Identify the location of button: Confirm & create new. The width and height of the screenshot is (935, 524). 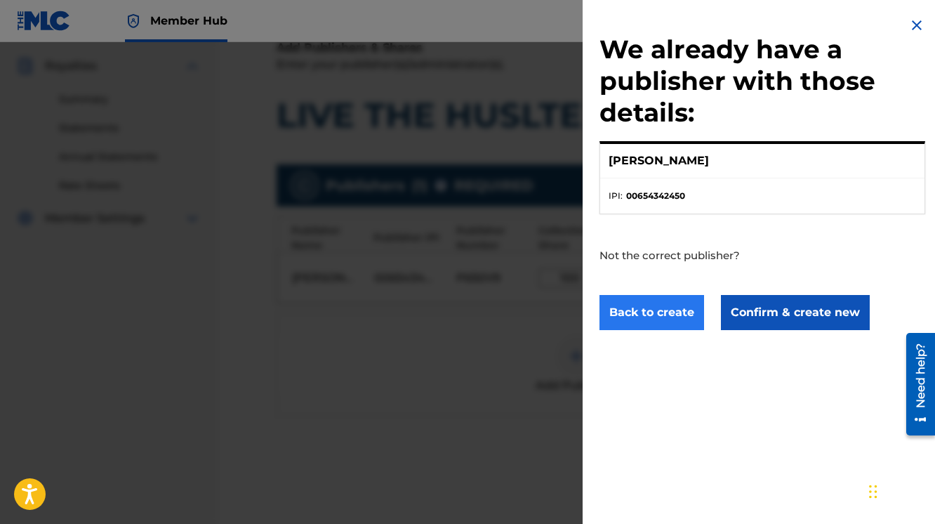
(795, 312).